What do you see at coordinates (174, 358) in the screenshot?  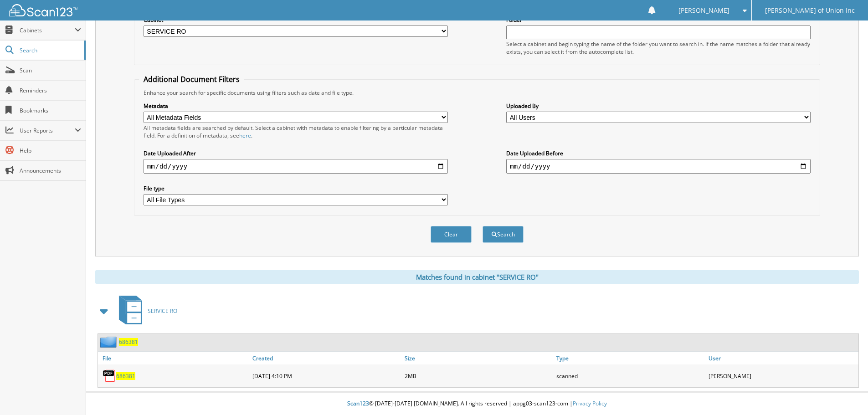 I see `a: File` at bounding box center [174, 358].